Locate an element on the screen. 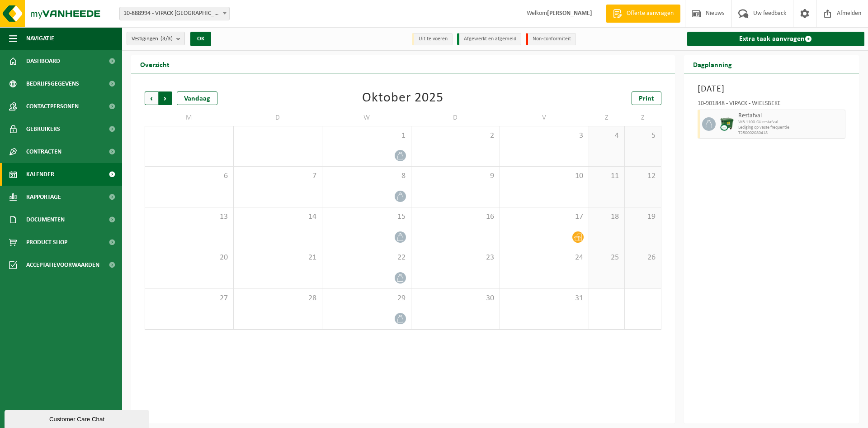  span: 7 is located at coordinates (278, 176).